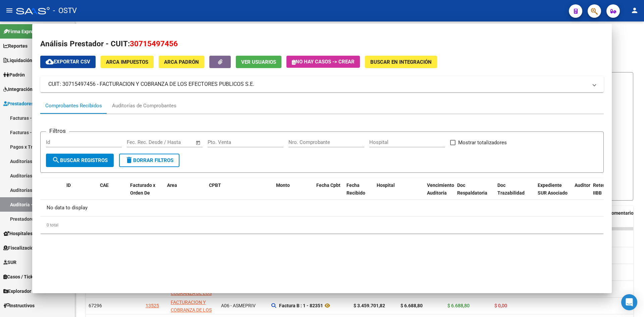 This screenshot has height=317, width=644. I want to click on span: Monto, so click(283, 185).